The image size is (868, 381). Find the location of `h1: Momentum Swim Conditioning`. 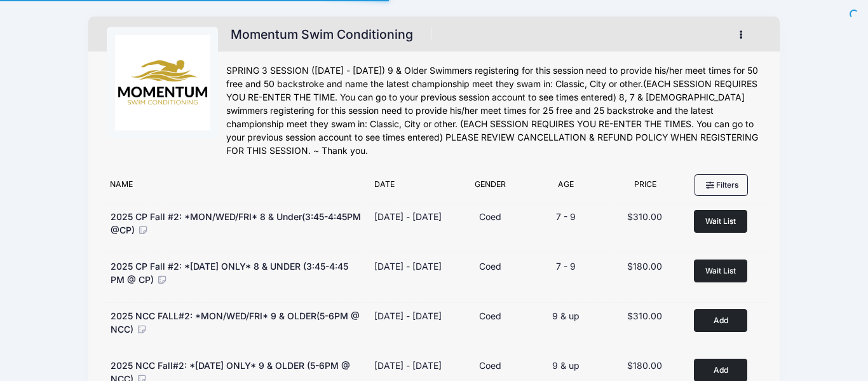

h1: Momentum Swim Conditioning is located at coordinates (322, 34).